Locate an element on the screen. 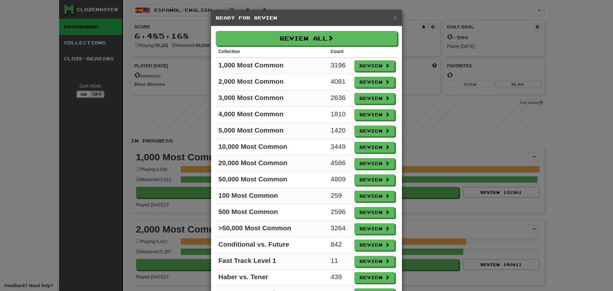  td: 50,000 Most Common is located at coordinates (272, 180).